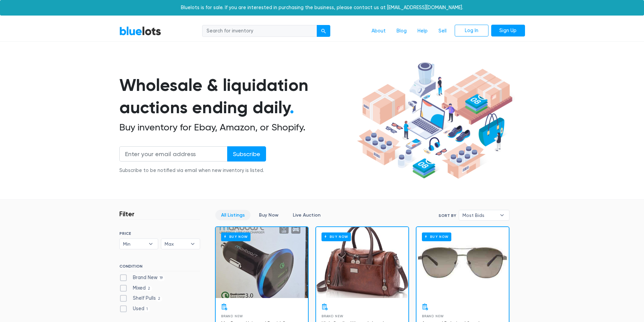 The height and width of the screenshot is (322, 644). I want to click on h1: Wholesale & liquidation auctions ending daily, so click(237, 96).